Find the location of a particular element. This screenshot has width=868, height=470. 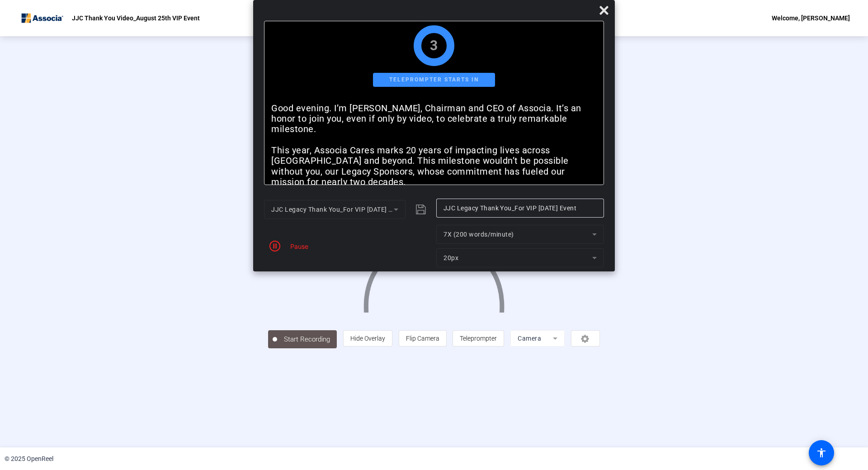

div: © 2025 OpenReel is located at coordinates (29, 459).